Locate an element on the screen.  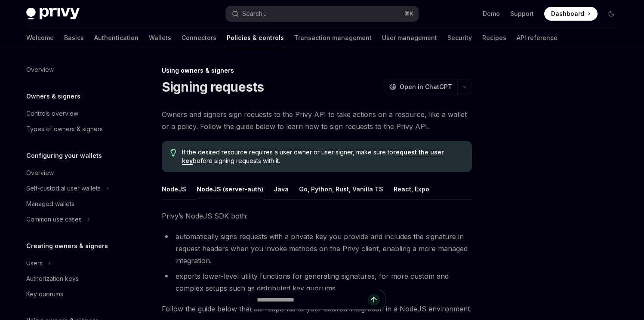
div: Self-custodial user wallets is located at coordinates (63, 189).